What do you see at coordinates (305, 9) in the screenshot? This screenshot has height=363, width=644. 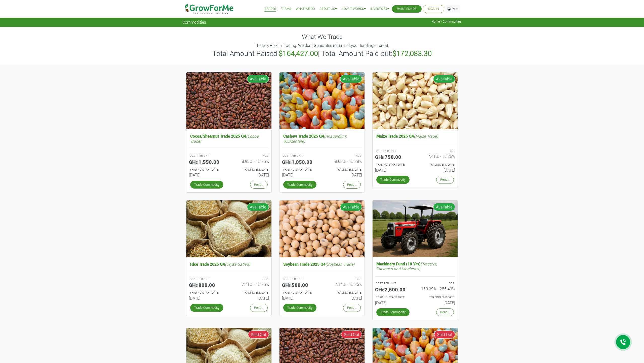 I see `a: What We Do` at bounding box center [305, 9].